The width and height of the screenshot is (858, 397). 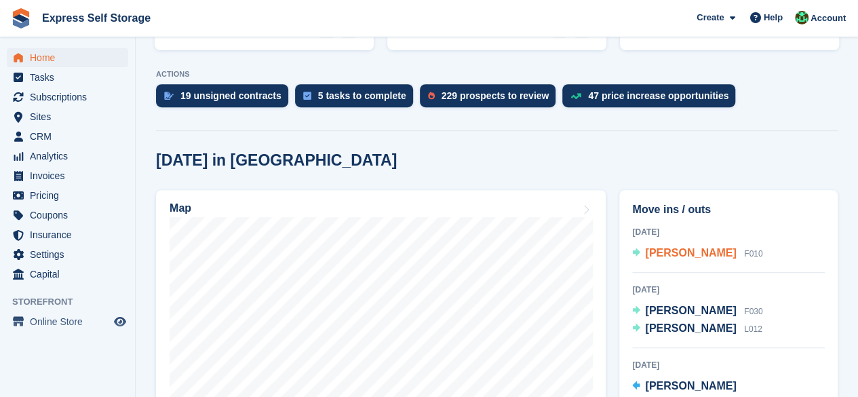 What do you see at coordinates (802, 18) in the screenshot?
I see `img: Shakiyra Davis` at bounding box center [802, 18].